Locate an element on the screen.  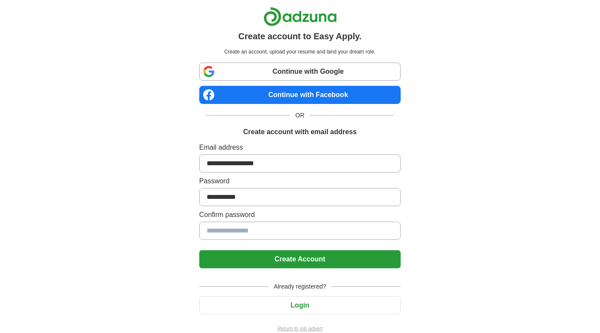
a: Continue with Google is located at coordinates (300, 72).